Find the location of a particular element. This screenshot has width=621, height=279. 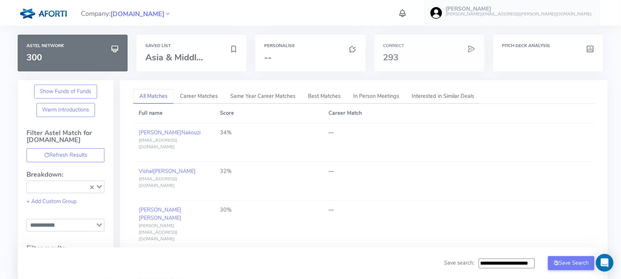

h6: Personalise is located at coordinates (310, 46).